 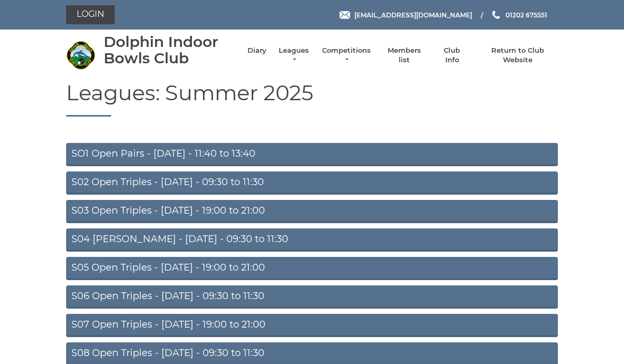 I want to click on a: Members list, so click(x=404, y=55).